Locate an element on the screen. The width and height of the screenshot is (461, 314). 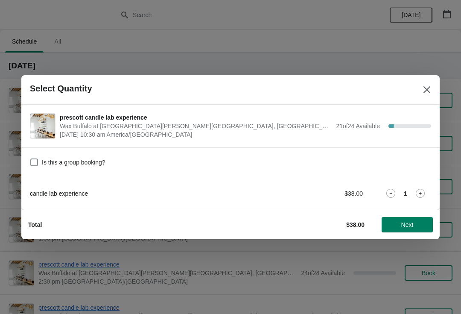
button: Close is located at coordinates (427, 90).